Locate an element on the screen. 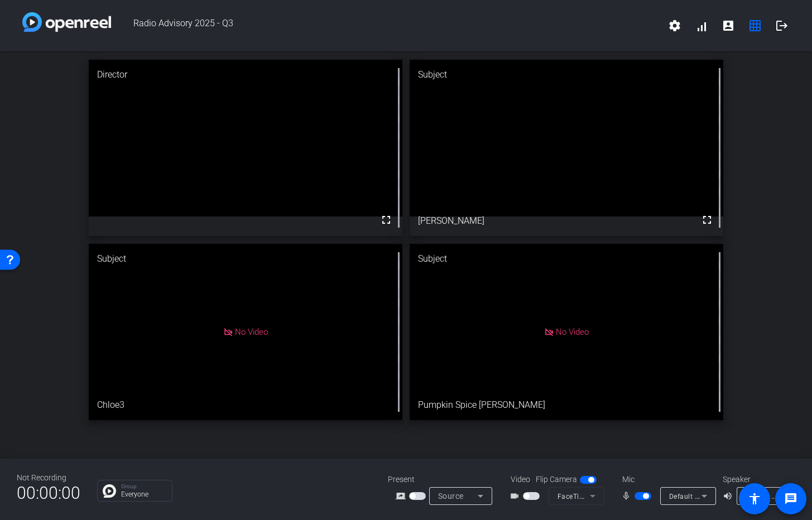 The image size is (812, 520). mat-icon: grid_on is located at coordinates (755, 26).